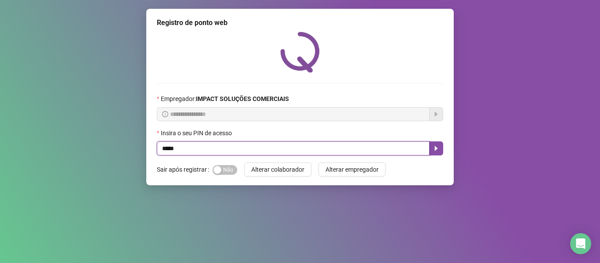  I want to click on label: Insira o seu PIN de acesso, so click(197, 133).